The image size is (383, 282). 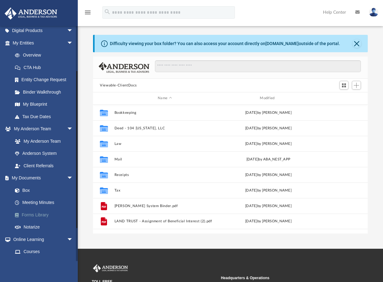 I want to click on a: CTA Hub, so click(x=45, y=67).